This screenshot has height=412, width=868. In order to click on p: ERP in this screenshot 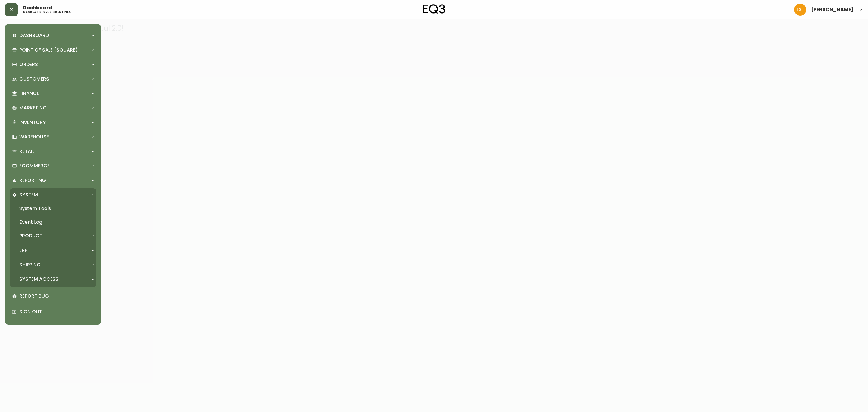, I will do `click(23, 250)`.